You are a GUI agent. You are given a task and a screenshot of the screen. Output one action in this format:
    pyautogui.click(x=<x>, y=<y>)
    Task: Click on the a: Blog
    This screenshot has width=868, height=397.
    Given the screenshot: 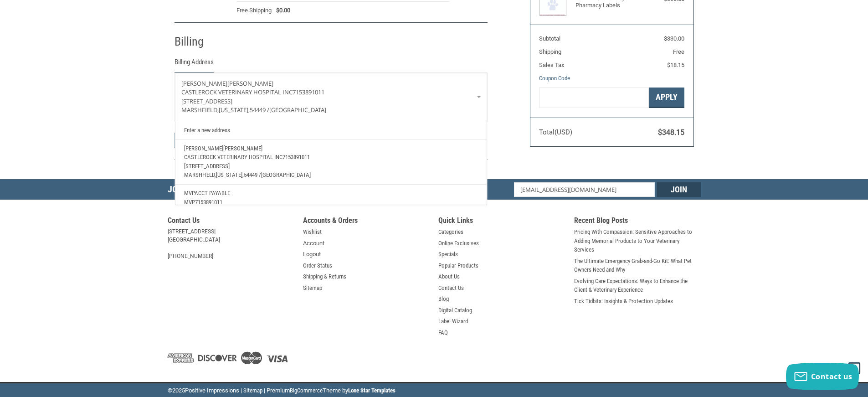 What is the action you would take?
    pyautogui.click(x=443, y=299)
    